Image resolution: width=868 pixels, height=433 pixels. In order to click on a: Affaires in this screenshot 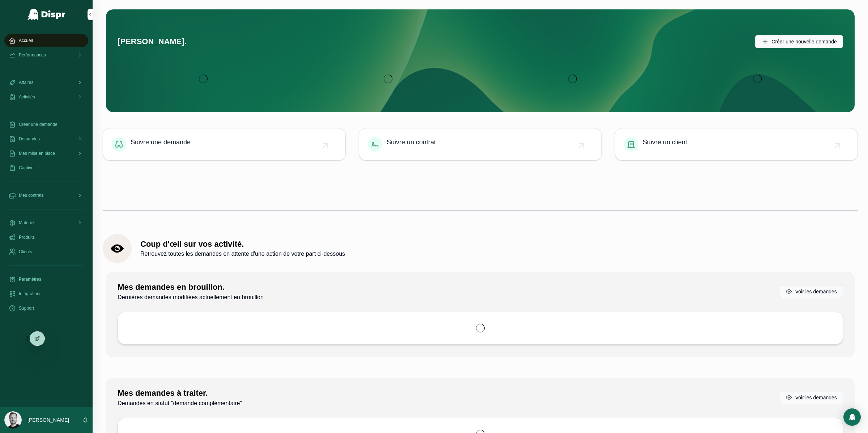, I will do `click(46, 82)`.